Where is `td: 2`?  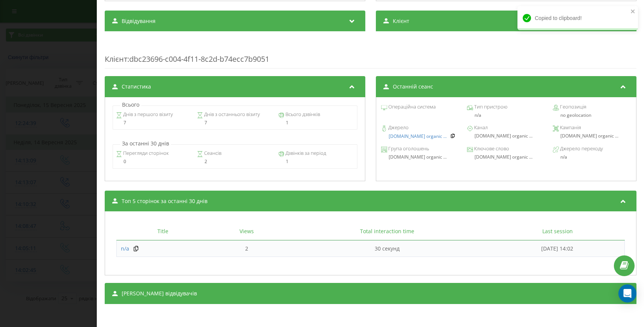 td: 2 is located at coordinates (247, 249).